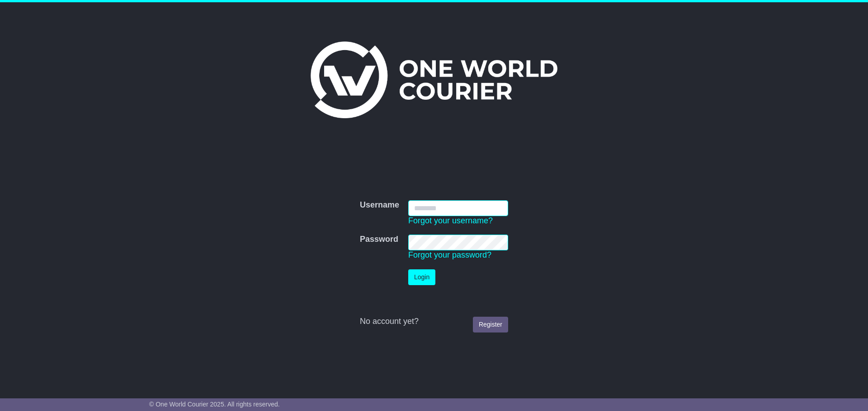 Image resolution: width=868 pixels, height=411 pixels. I want to click on div: No account yet?, so click(434, 322).